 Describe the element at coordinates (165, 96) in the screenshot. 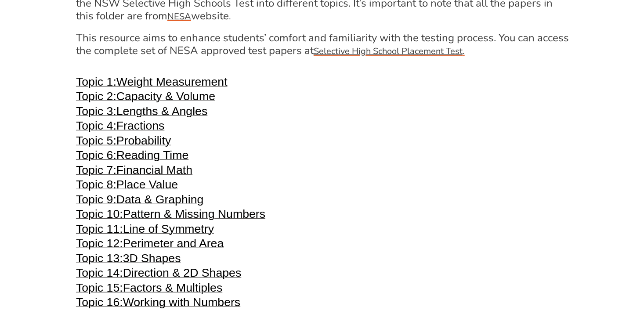

I see `span: Capacity & Volume` at that location.